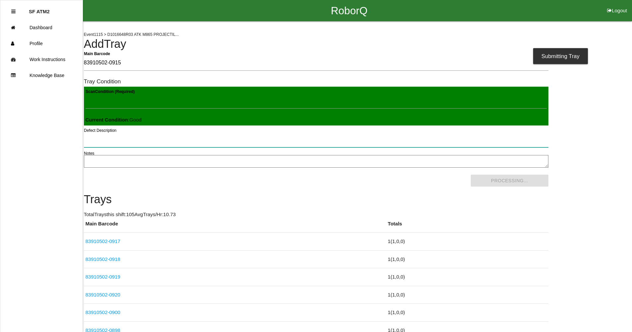 Image resolution: width=632 pixels, height=332 pixels. What do you see at coordinates (103, 312) in the screenshot?
I see `a: 83910502-0900` at bounding box center [103, 312].